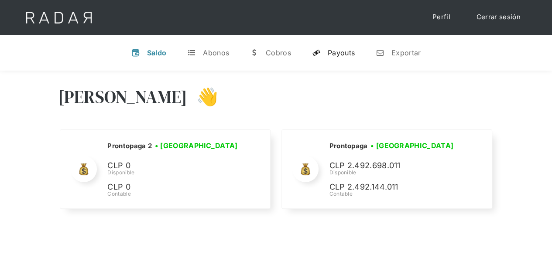  Describe the element at coordinates (157, 53) in the screenshot. I see `div: Saldo` at that location.